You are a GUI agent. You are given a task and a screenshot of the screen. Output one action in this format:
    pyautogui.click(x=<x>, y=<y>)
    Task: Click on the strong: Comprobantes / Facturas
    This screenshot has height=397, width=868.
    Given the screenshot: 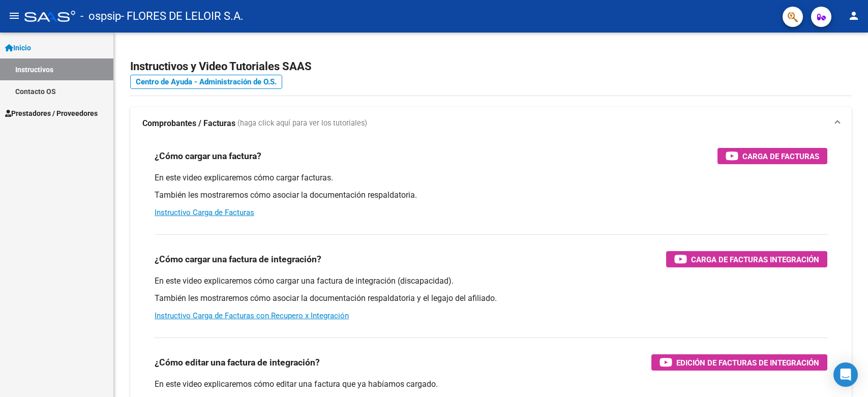 What is the action you would take?
    pyautogui.click(x=188, y=123)
    